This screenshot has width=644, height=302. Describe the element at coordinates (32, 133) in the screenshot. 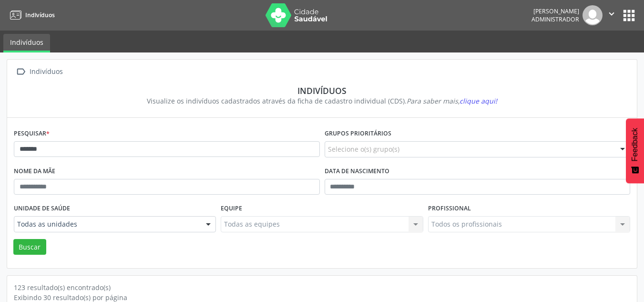

I see `label: Pesquisar` at that location.